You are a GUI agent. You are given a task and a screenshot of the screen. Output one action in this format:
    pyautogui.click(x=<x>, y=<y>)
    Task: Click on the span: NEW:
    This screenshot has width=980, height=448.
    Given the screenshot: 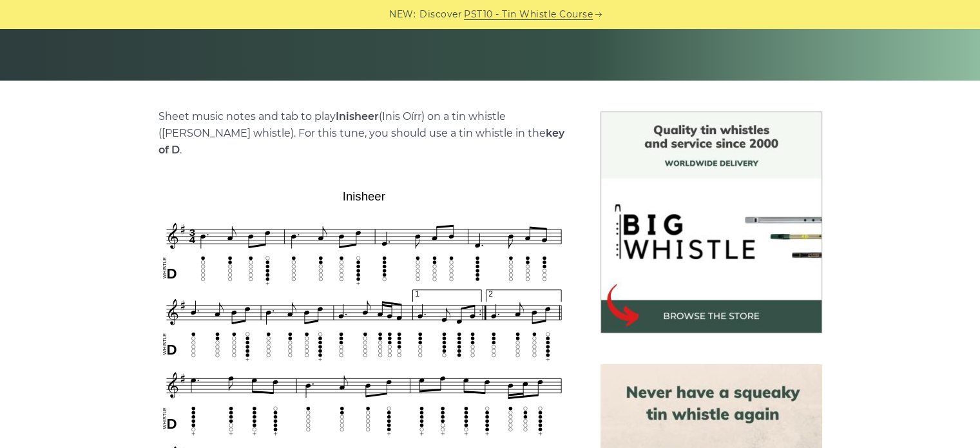 What is the action you would take?
    pyautogui.click(x=402, y=14)
    